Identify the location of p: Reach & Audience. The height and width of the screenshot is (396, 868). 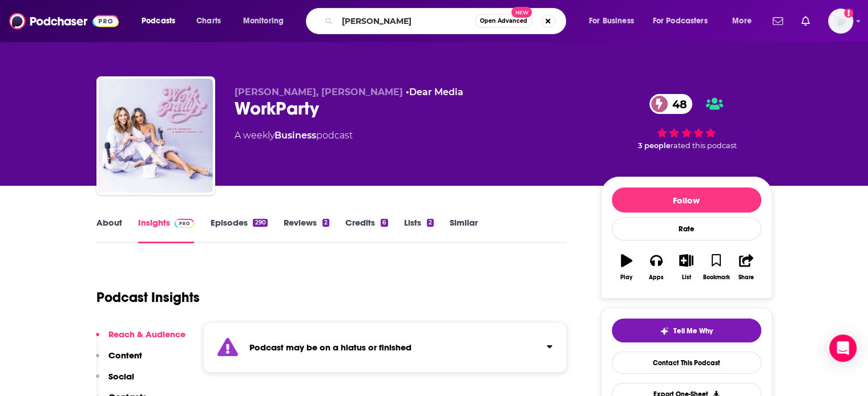
(146, 334).